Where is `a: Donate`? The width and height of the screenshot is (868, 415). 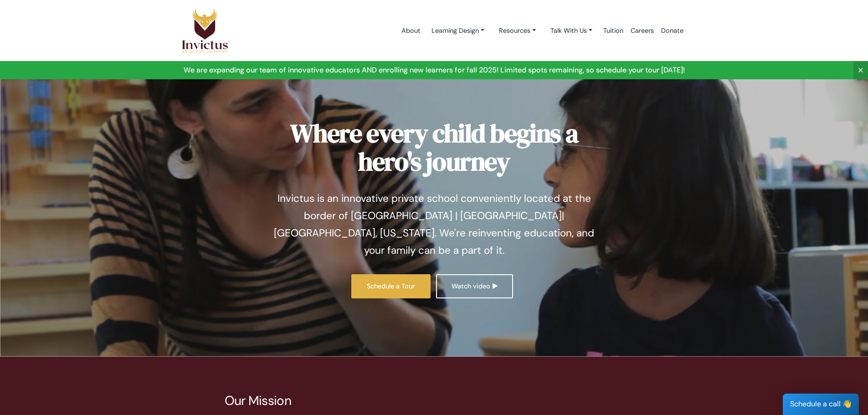
a: Donate is located at coordinates (672, 31).